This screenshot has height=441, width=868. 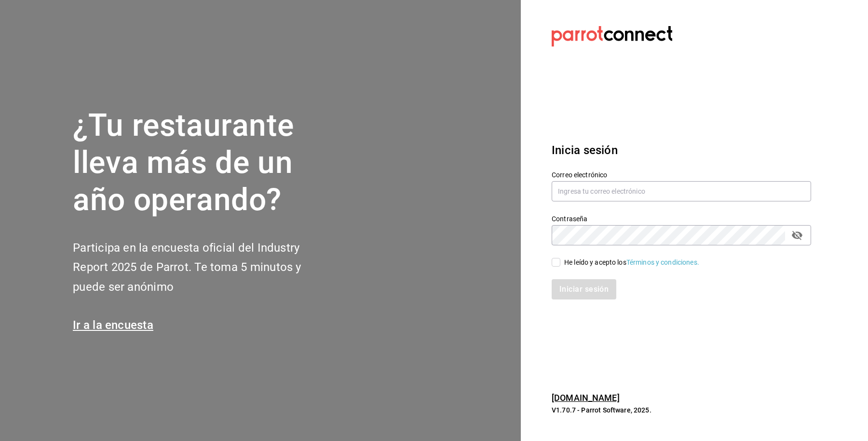 What do you see at coordinates (682, 150) in the screenshot?
I see `h3: Inicia sesión` at bounding box center [682, 150].